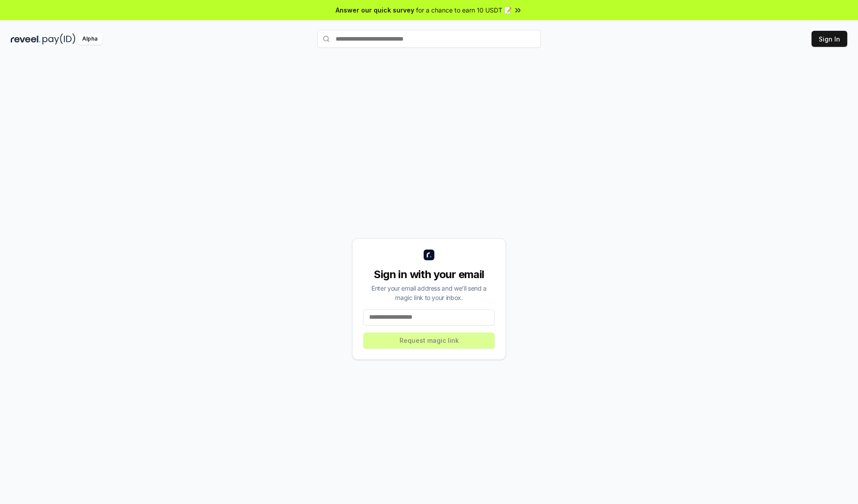 The image size is (858, 504). What do you see at coordinates (90, 39) in the screenshot?
I see `div: Alpha` at bounding box center [90, 39].